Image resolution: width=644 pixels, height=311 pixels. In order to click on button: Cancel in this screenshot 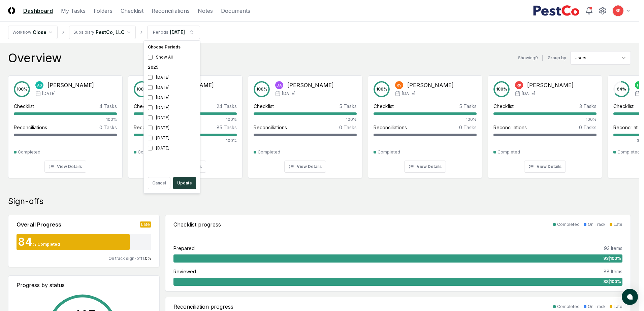, I will do `click(159, 183)`.